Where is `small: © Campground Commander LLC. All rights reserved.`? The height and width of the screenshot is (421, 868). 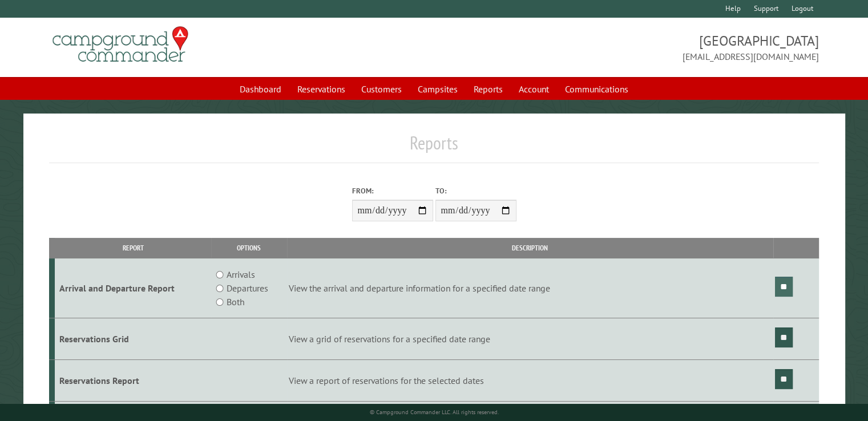
small: © Campground Commander LLC. All rights reserved. is located at coordinates (434, 412).